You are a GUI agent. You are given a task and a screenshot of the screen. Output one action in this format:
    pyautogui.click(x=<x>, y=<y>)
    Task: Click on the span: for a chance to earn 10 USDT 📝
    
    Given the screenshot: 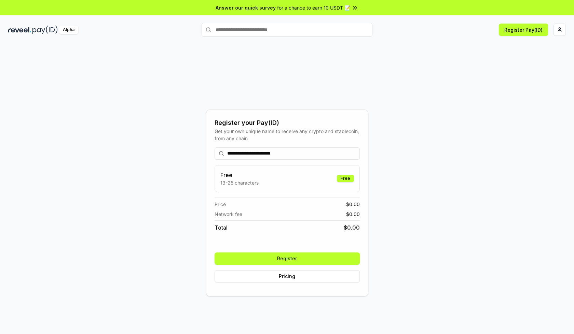 What is the action you would take?
    pyautogui.click(x=313, y=8)
    